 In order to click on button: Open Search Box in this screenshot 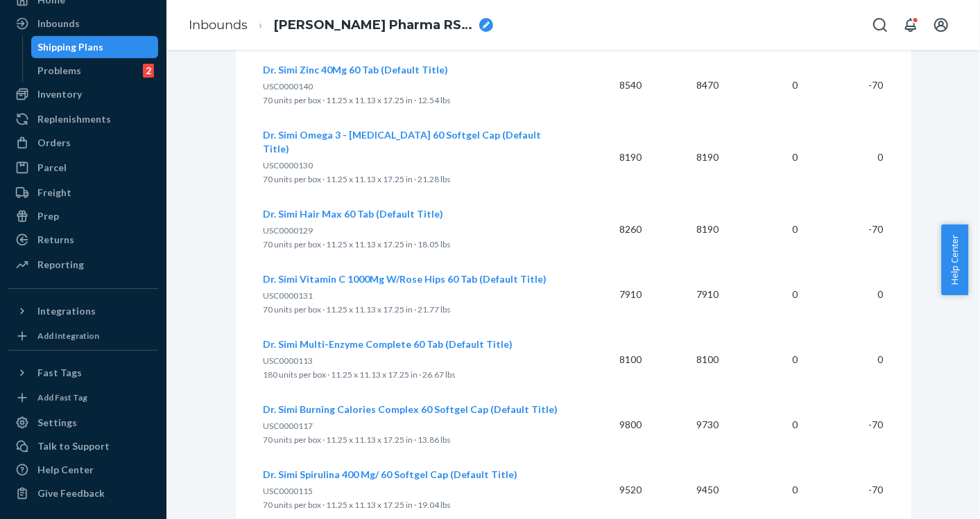, I will do `click(880, 25)`.